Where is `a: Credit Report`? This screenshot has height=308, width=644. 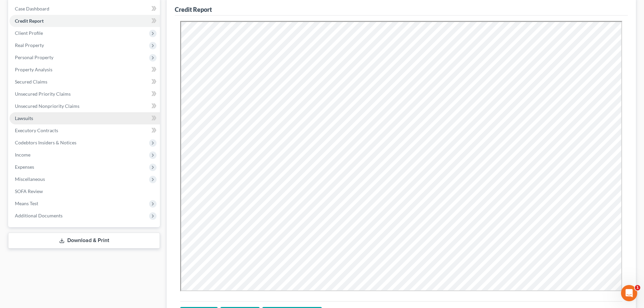 a: Credit Report is located at coordinates (84, 21).